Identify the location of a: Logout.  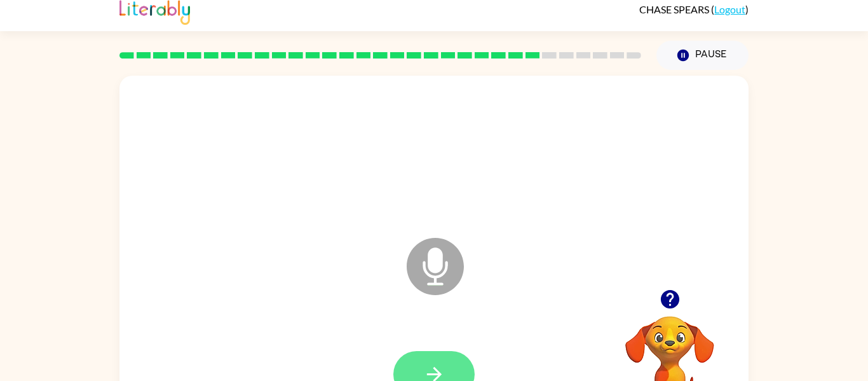
(730, 9).